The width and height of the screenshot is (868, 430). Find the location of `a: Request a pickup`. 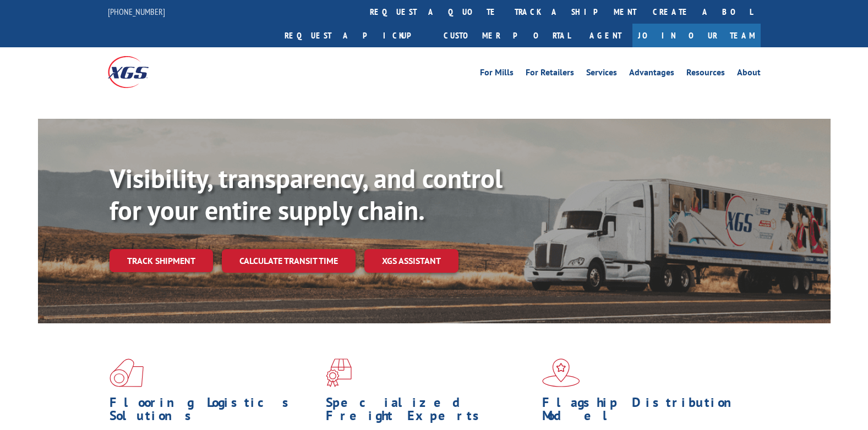

a: Request a pickup is located at coordinates (356, 35).